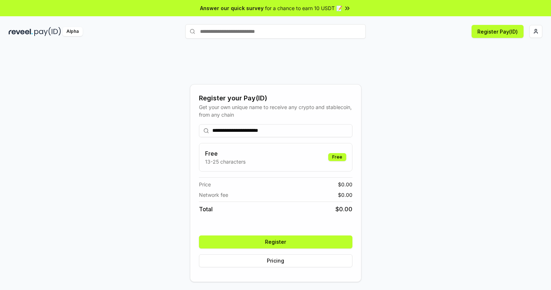  What do you see at coordinates (206, 209) in the screenshot?
I see `span: Total` at bounding box center [206, 209].